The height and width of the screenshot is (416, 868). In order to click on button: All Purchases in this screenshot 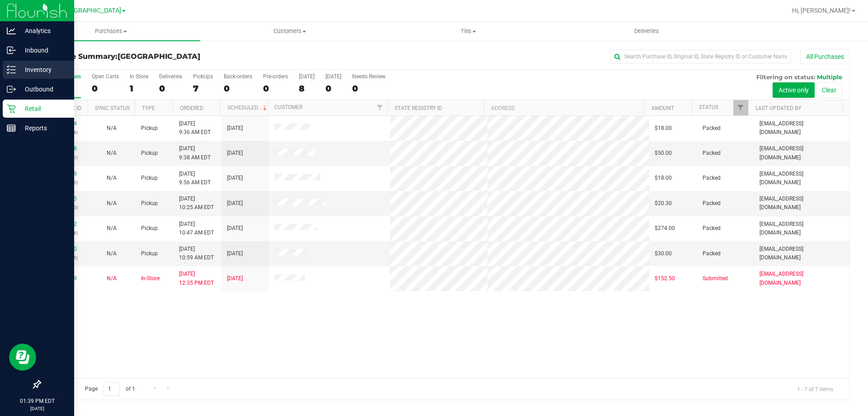, I will do `click(825, 57)`.